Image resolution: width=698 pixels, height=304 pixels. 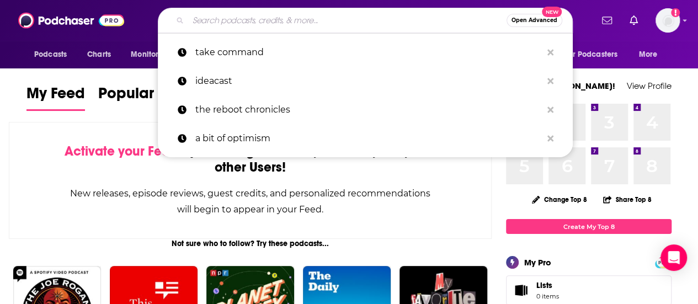 I want to click on a: a bit of optimism, so click(x=365, y=138).